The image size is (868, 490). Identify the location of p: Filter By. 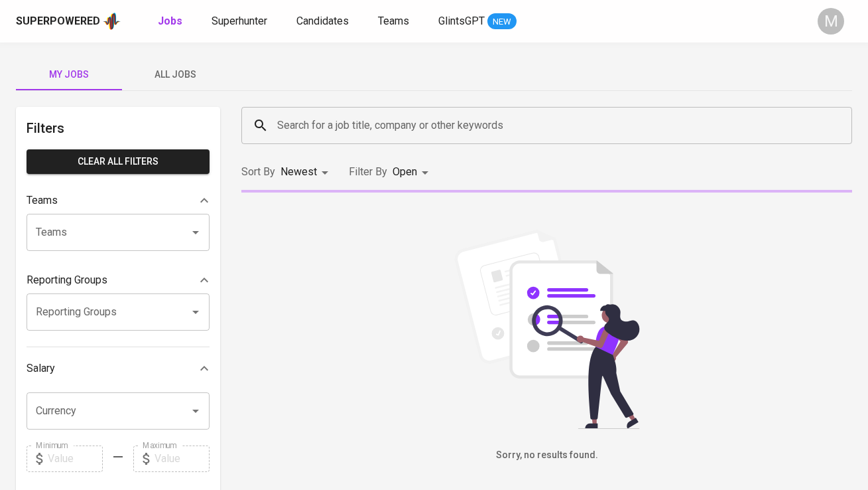
(368, 172).